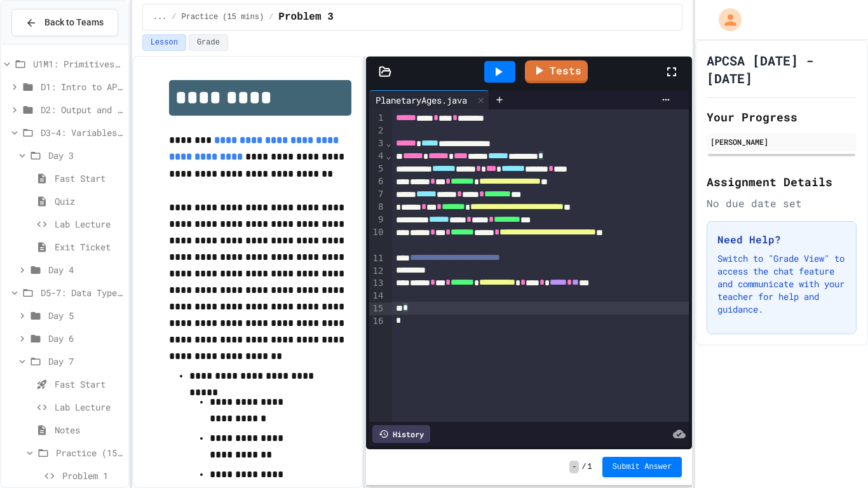 Image resolution: width=868 pixels, height=488 pixels. I want to click on button: Back to Teams, so click(64, 23).